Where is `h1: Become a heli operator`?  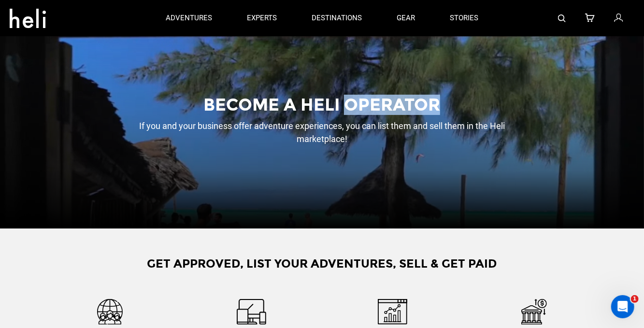 h1: Become a heli operator is located at coordinates (322, 105).